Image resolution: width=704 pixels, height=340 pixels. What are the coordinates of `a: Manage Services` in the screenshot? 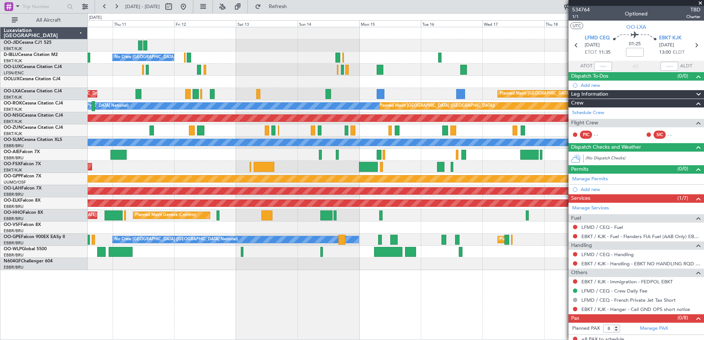 It's located at (590, 208).